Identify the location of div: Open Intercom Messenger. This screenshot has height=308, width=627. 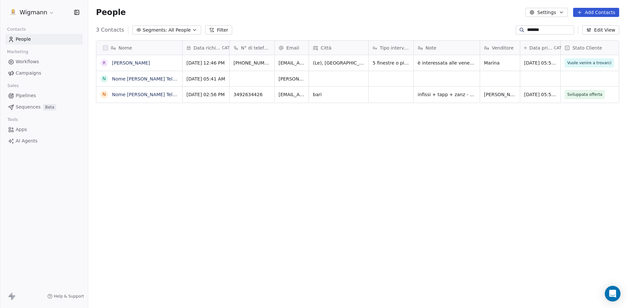
(612, 294).